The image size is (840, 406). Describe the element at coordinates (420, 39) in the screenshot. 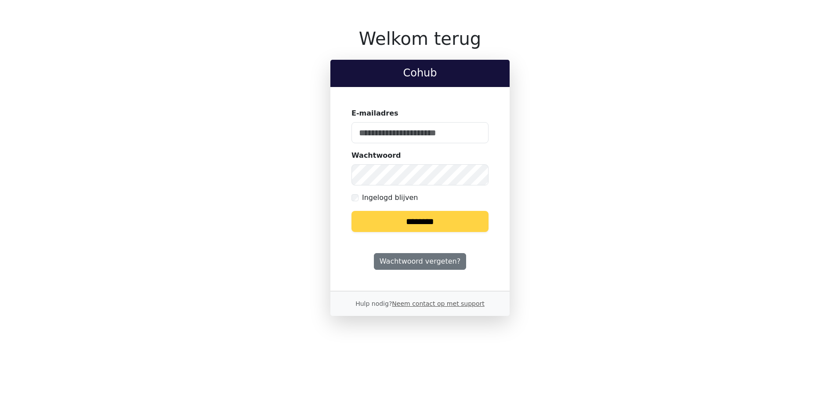

I see `h1: Welkom terug` at that location.